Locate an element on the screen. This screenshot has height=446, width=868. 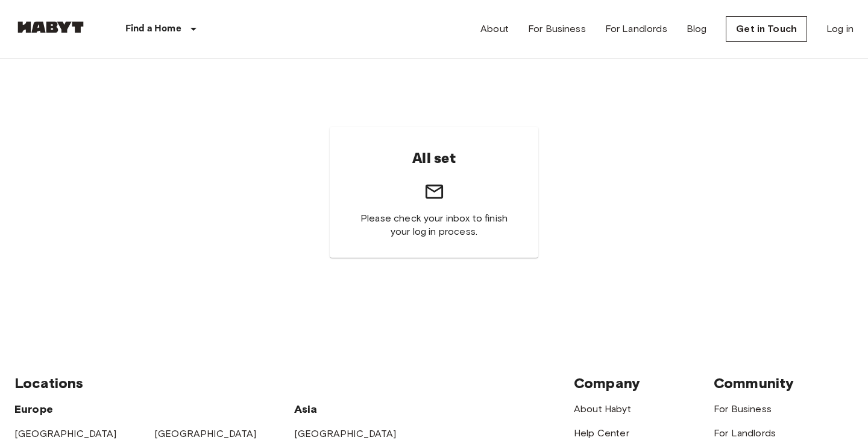
a: About Habyt is located at coordinates (602, 408).